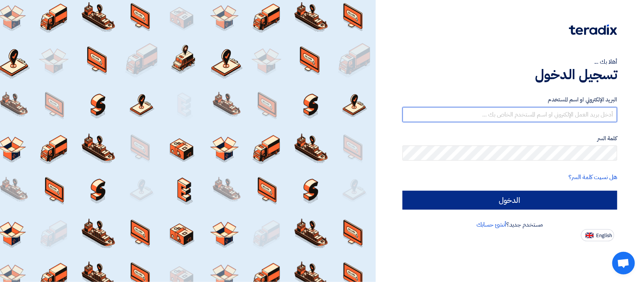 The height and width of the screenshot is (282, 644). I want to click on div: مستخدم جديد؟, so click(509, 225).